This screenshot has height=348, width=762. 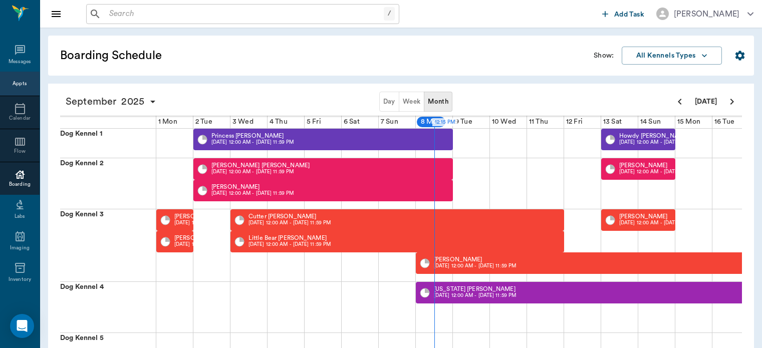 What do you see at coordinates (438, 102) in the screenshot?
I see `button: Month` at bounding box center [438, 102].